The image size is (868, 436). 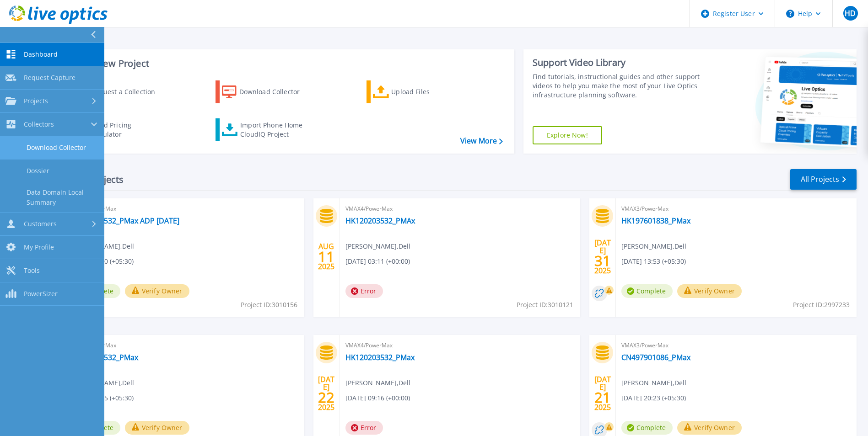 What do you see at coordinates (116, 130) in the screenshot?
I see `a: Cloud Pricing Calculator` at bounding box center [116, 130].